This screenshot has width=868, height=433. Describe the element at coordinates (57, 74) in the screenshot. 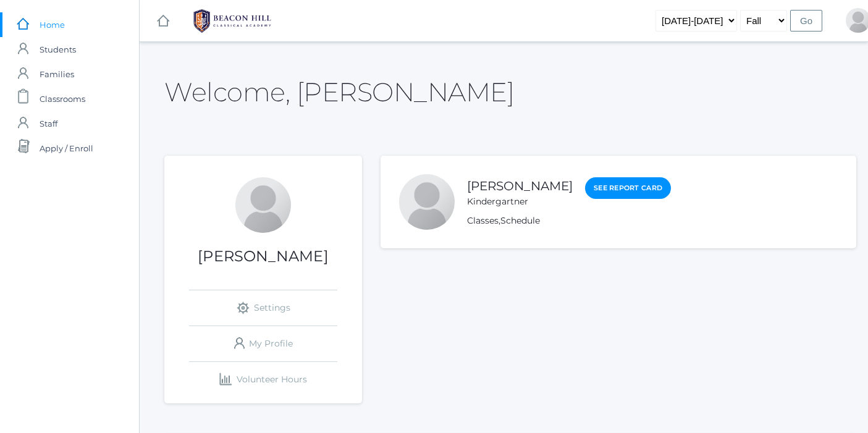

I see `span: Families` at that location.